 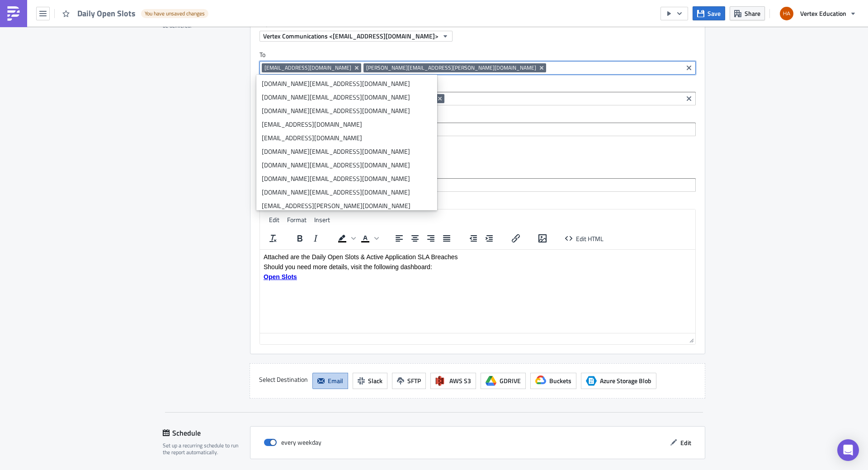 I want to click on button: Insert/edit image, so click(x=542, y=238).